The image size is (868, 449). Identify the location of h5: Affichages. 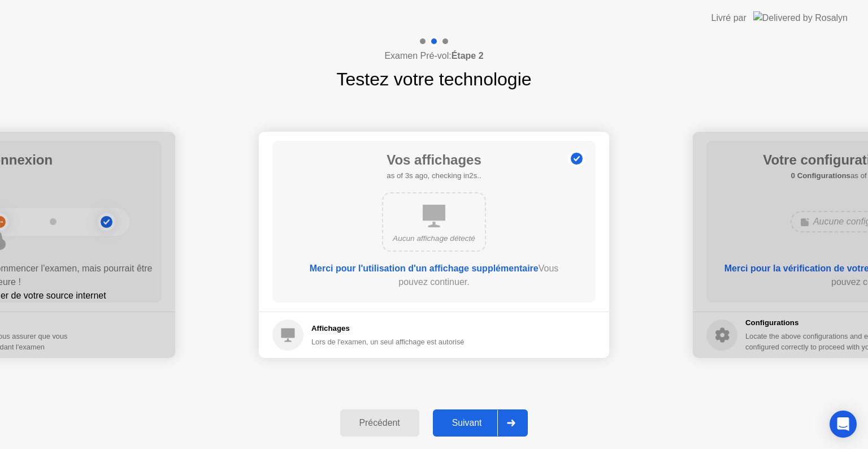
(387, 329).